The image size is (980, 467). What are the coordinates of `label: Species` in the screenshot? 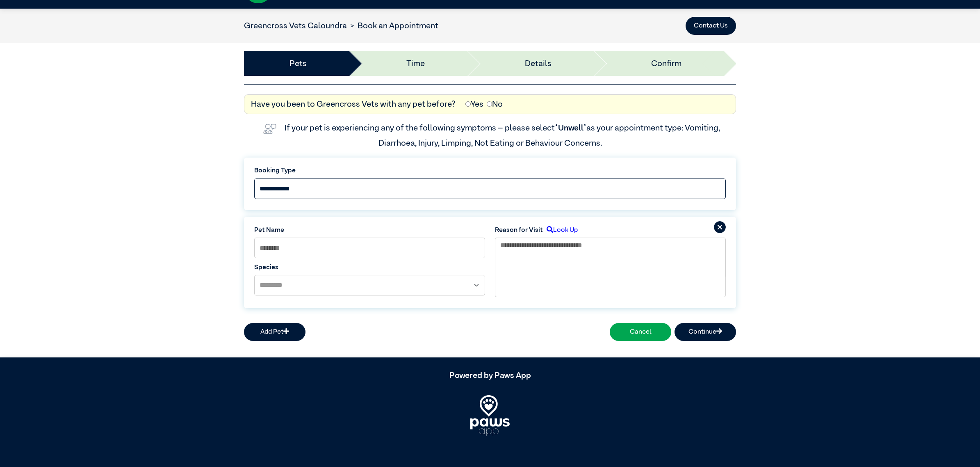 It's located at (369, 267).